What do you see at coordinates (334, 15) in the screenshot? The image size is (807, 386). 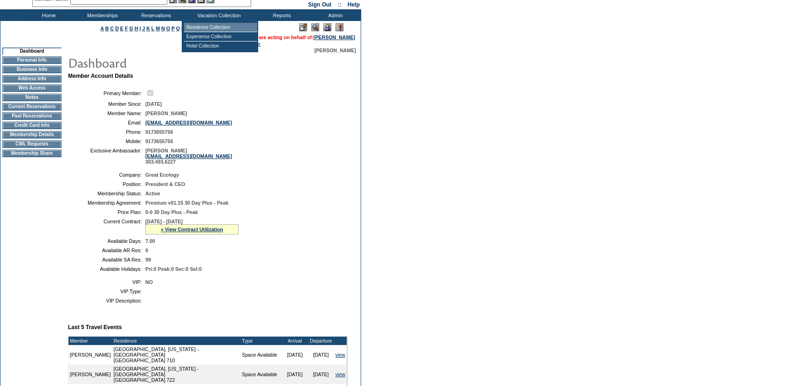 I see `td: Admin` at bounding box center [334, 15].